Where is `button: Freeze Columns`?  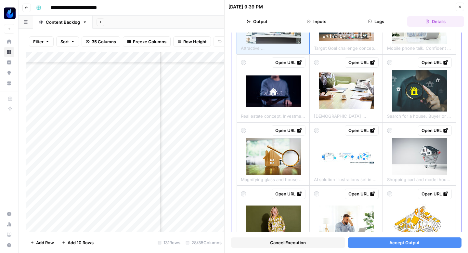
button: Freeze Columns is located at coordinates (147, 42).